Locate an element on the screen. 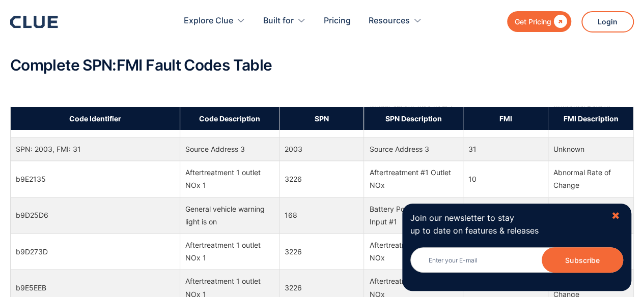  div: Battery Potential / Power Input #1 is located at coordinates (413, 215).